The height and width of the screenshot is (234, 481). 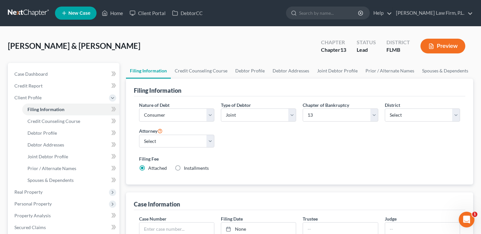 I want to click on label: Case Number, so click(x=153, y=218).